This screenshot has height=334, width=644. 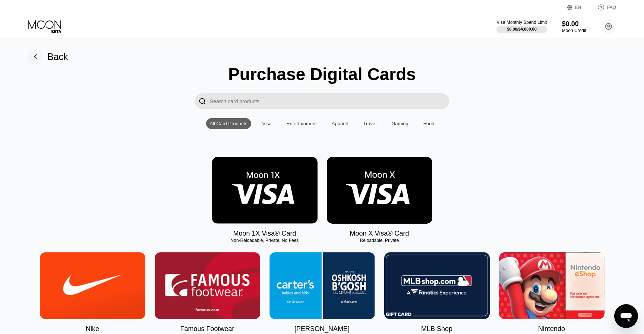 I want to click on div: Food, so click(x=429, y=123).